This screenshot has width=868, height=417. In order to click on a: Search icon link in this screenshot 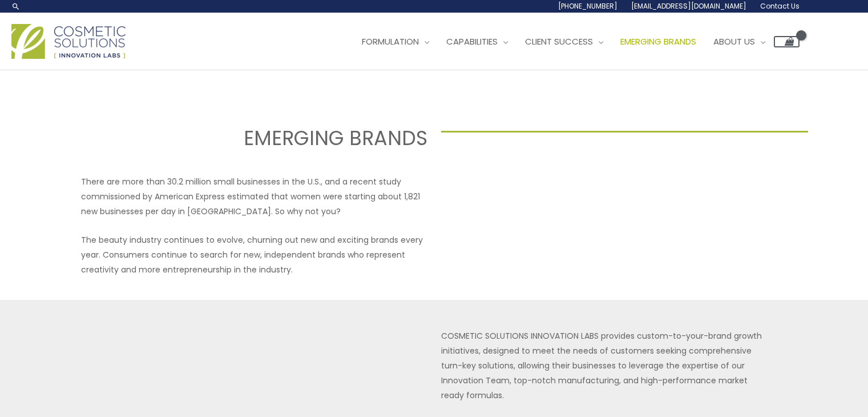, I will do `click(16, 6)`.